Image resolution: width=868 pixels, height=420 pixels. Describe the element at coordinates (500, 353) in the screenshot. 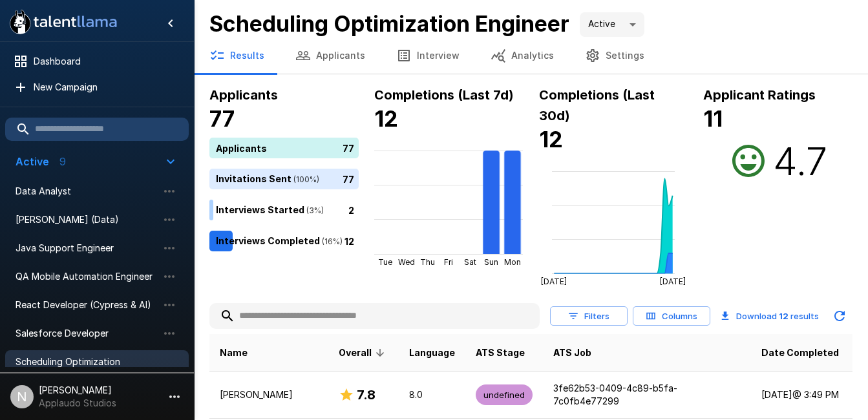

I see `span: ATS Stage` at that location.